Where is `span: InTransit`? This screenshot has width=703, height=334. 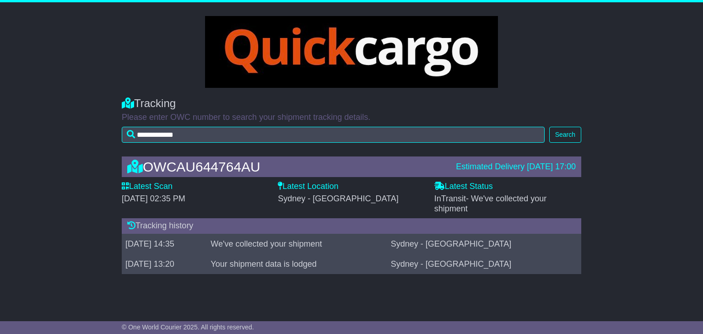 span: InTransit is located at coordinates (490, 204).